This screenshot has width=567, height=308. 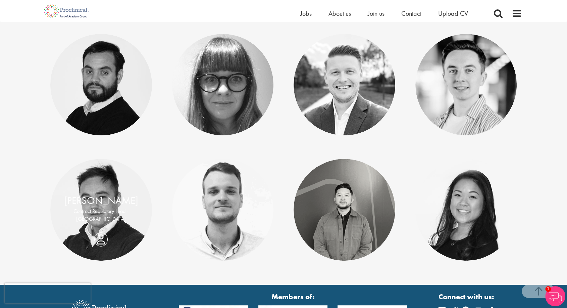 I want to click on span: 1, so click(x=548, y=289).